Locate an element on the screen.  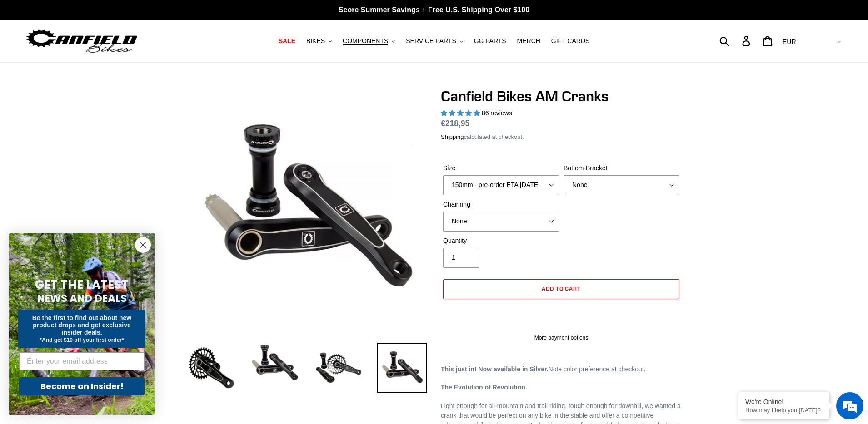
label: Bottom-Bracket is located at coordinates (621, 168).